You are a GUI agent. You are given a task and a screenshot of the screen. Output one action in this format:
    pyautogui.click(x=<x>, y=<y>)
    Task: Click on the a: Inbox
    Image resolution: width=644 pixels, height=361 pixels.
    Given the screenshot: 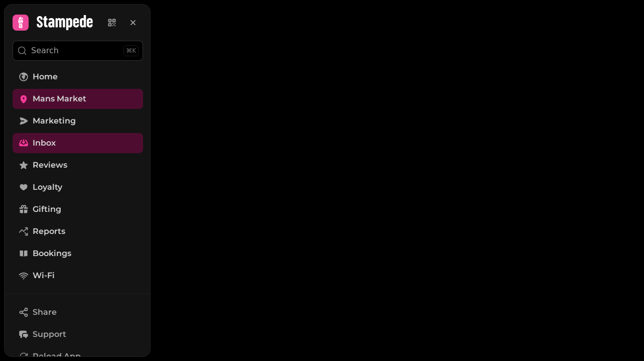 What is the action you would take?
    pyautogui.click(x=78, y=143)
    